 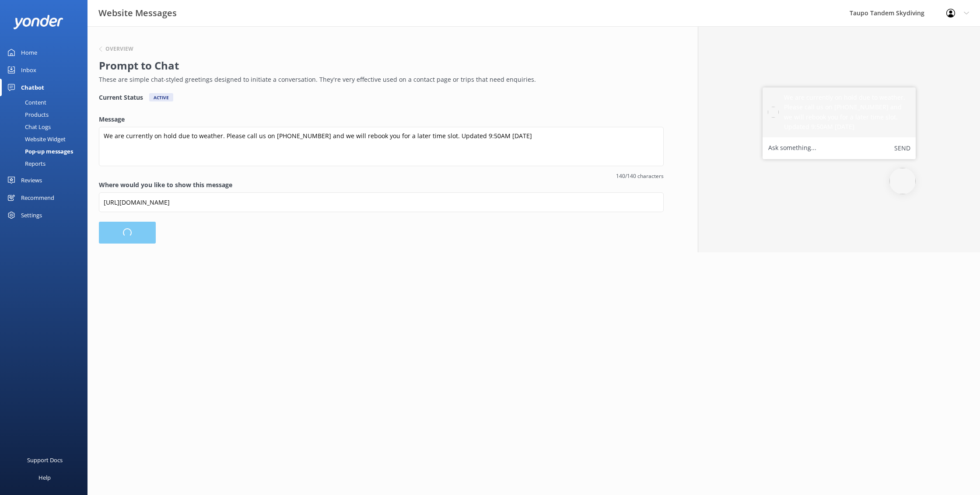 I want to click on div: Help, so click(x=45, y=477).